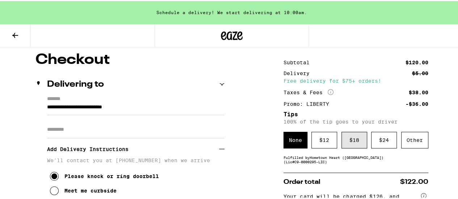 This screenshot has height=199, width=458. I want to click on div: Please knock or ring doorbell, so click(112, 176).